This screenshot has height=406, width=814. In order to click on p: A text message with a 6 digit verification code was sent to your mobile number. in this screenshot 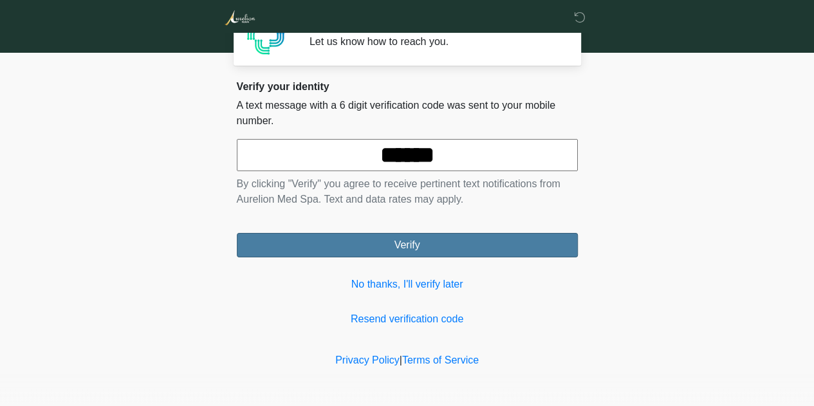, I will do `click(407, 113)`.